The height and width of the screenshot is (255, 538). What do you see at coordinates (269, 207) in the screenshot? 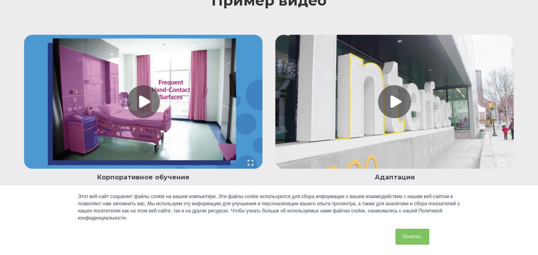
I see `font: Этот веб-сайт сохраняет файлы cookie на вашем компьютере. Эти файлы cookie используются для сбора...` at bounding box center [269, 207].